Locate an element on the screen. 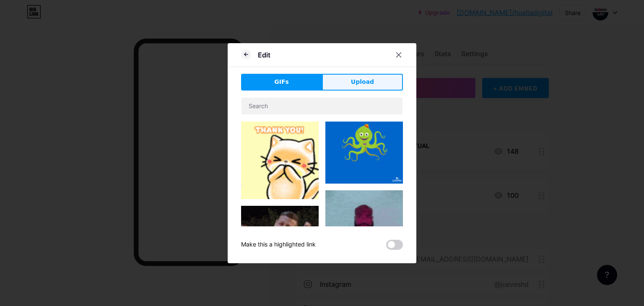  div: Make this a highlighted link is located at coordinates (278, 245).